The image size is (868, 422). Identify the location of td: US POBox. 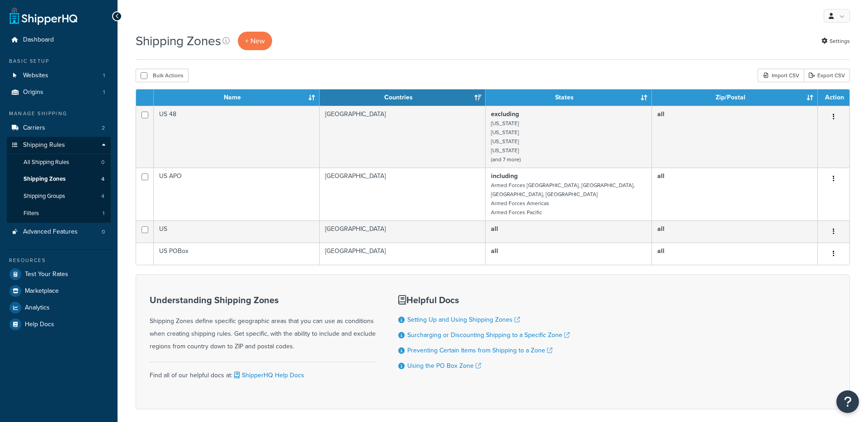
(237, 253).